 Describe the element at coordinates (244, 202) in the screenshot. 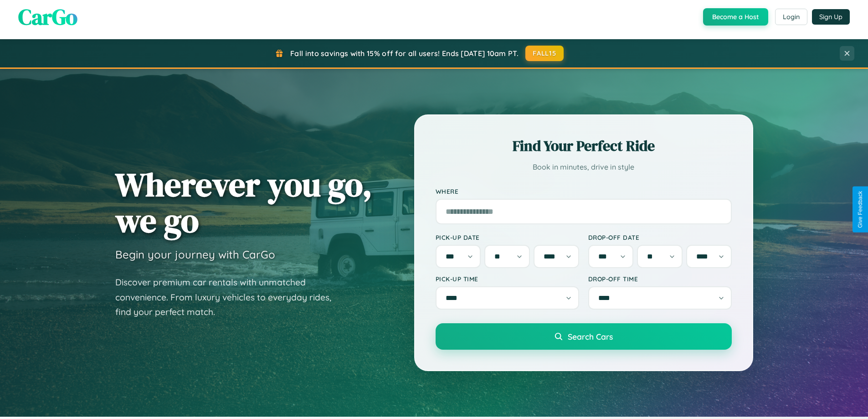

I see `h1: Wherever you go, we go` at that location.